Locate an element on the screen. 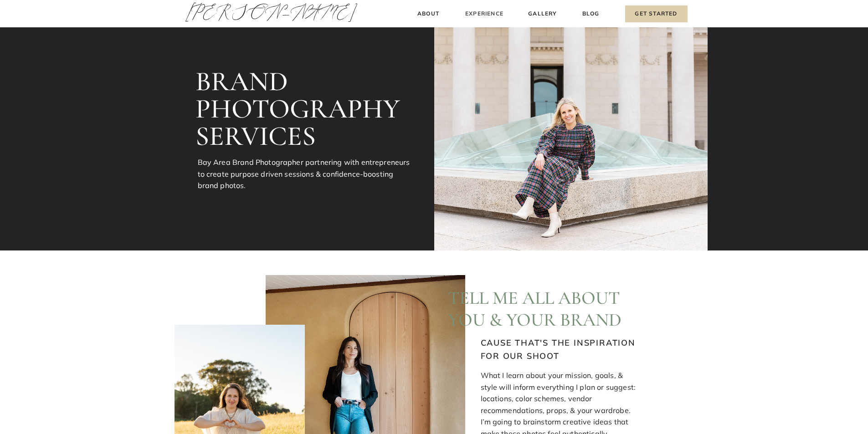  h3: Get Started is located at coordinates (656, 13).